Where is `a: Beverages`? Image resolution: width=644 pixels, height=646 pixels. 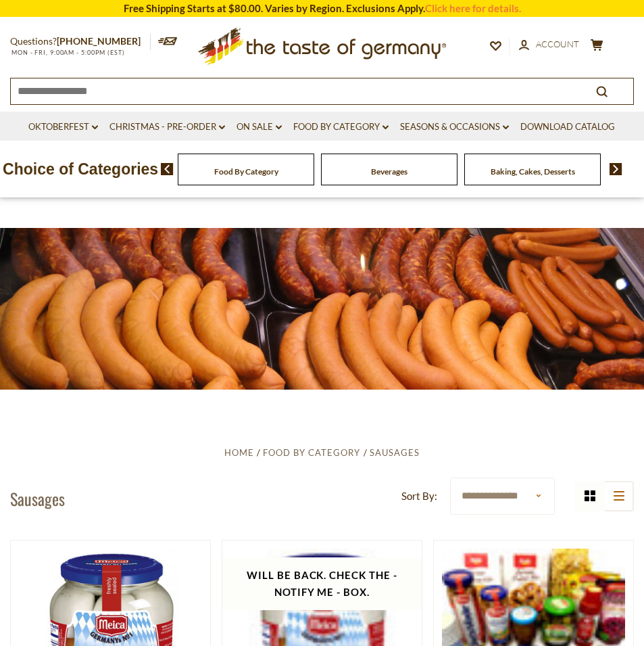
a: Beverages is located at coordinates (389, 171).